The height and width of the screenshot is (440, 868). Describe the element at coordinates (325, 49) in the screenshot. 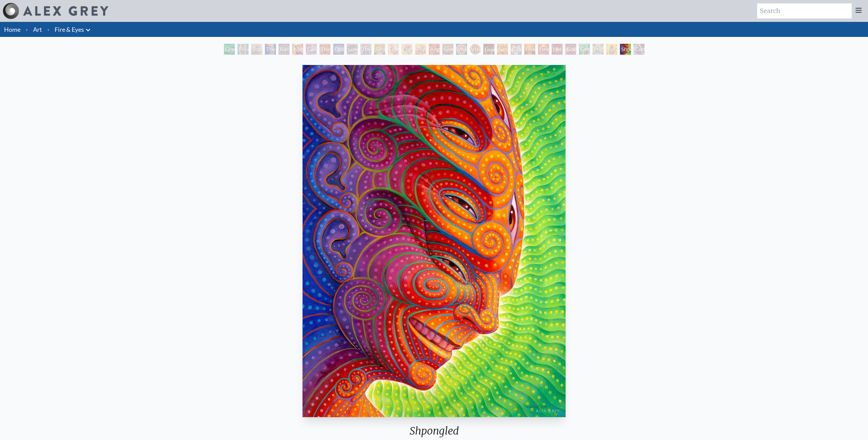

I see `div: Third Eye Tears of Joy` at that location.